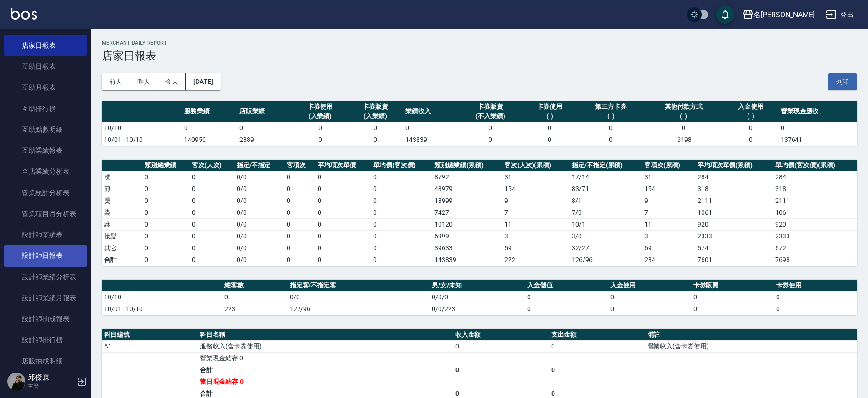  I want to click on td: 284, so click(815, 177).